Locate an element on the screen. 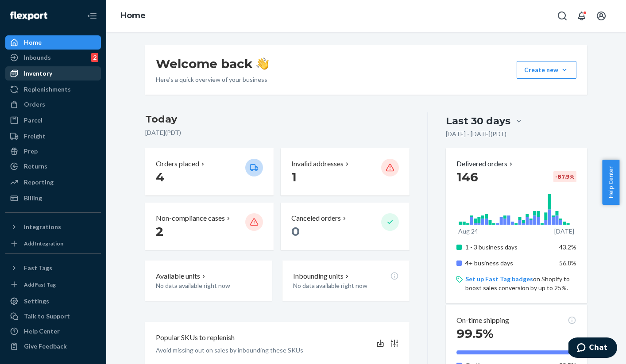 The width and height of the screenshot is (626, 364). p: 1 - 3 business days is located at coordinates (509, 247).